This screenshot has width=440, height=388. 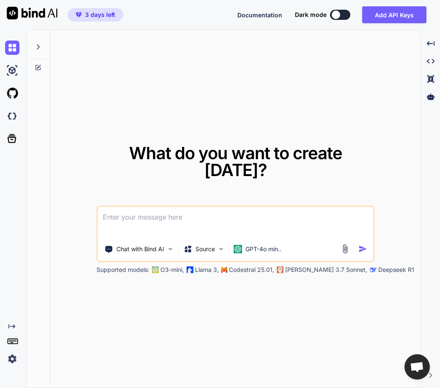 What do you see at coordinates (12, 359) in the screenshot?
I see `img: settings` at bounding box center [12, 359].